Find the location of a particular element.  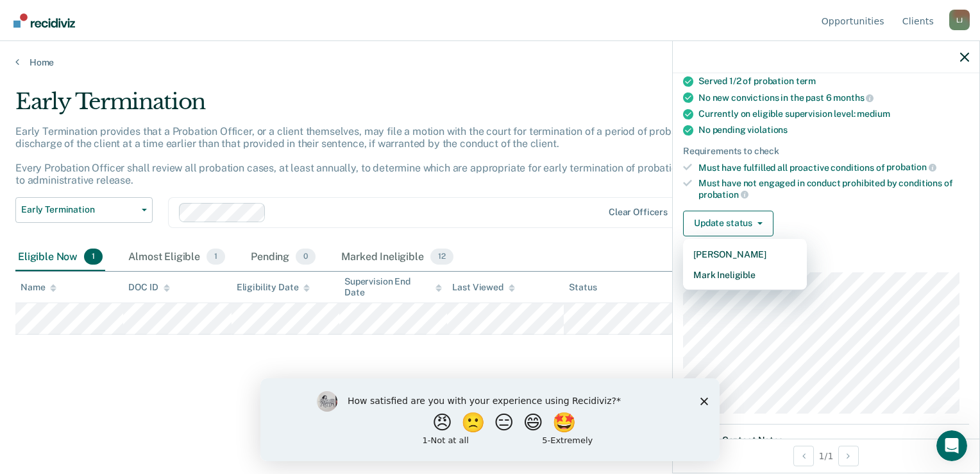

div: Close survey is located at coordinates (444, 23).